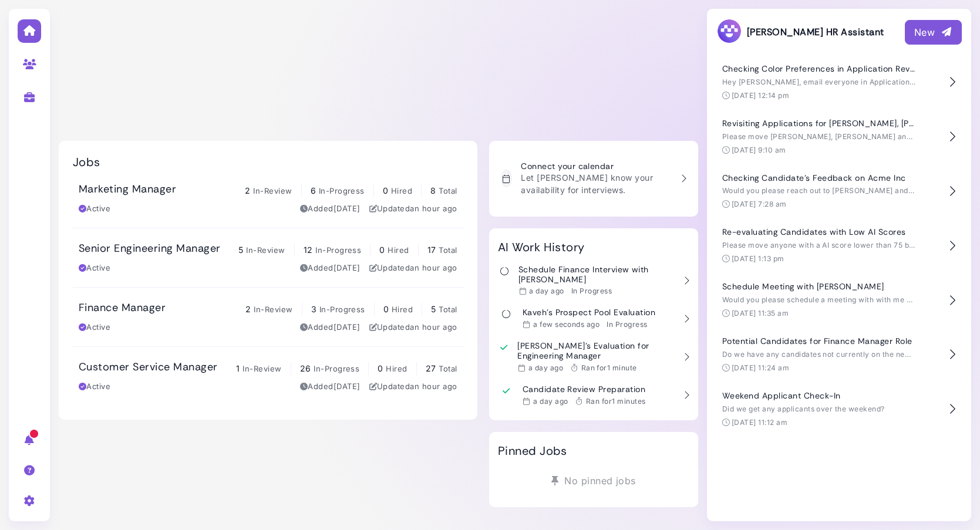 Image resolution: width=980 pixels, height=530 pixels. Describe the element at coordinates (584, 389) in the screenshot. I see `h3: Candidate Review Preparation` at that location.